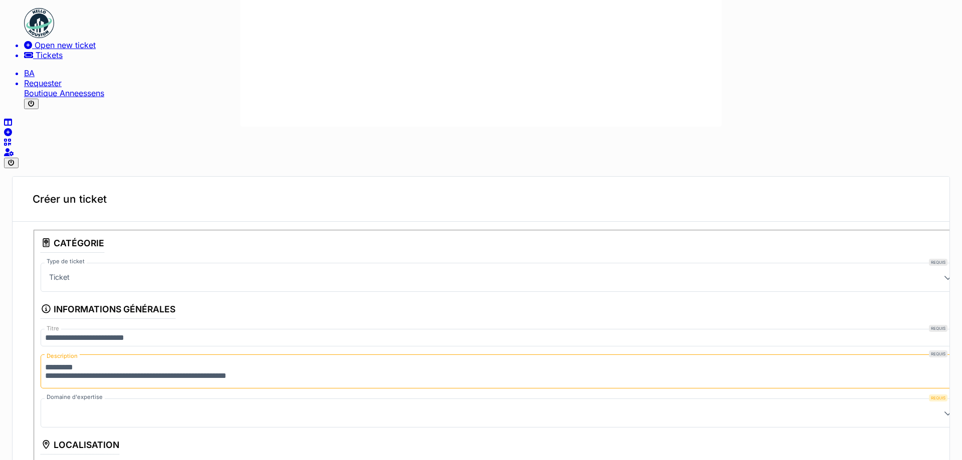 The width and height of the screenshot is (962, 460). Describe the element at coordinates (491, 83) in the screenshot. I see `div: Requester` at that location.